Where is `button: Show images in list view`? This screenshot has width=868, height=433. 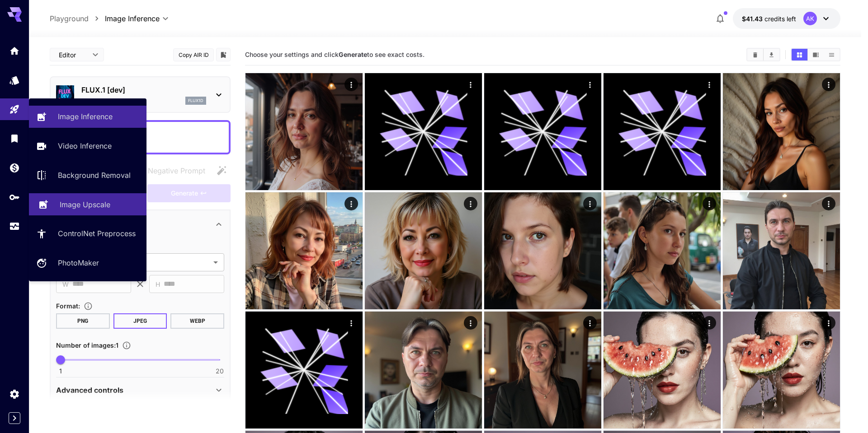 button: Show images in list view is located at coordinates (831, 54).